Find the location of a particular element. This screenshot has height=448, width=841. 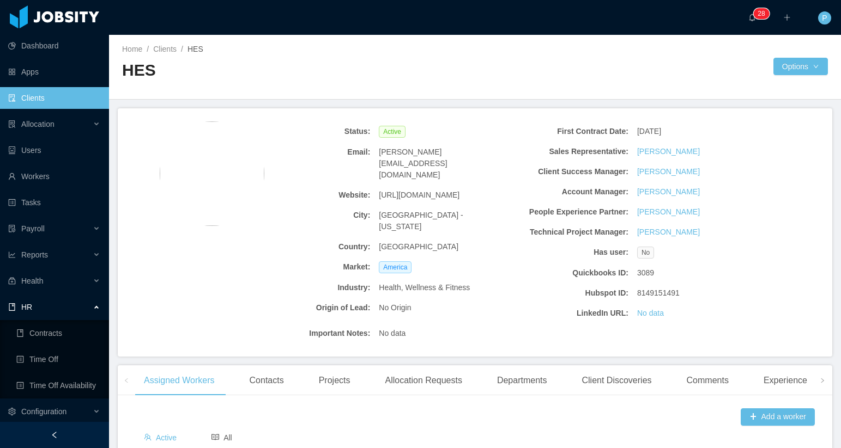

a: icon: userWorkers is located at coordinates (54, 177).